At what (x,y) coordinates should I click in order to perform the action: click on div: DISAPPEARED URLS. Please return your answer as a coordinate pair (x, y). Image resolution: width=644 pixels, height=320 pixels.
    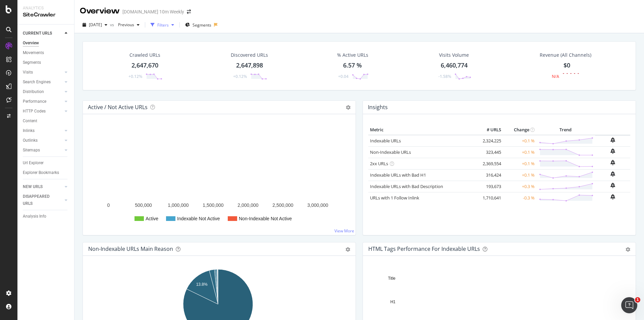
    Looking at the image, I should click on (40, 200).